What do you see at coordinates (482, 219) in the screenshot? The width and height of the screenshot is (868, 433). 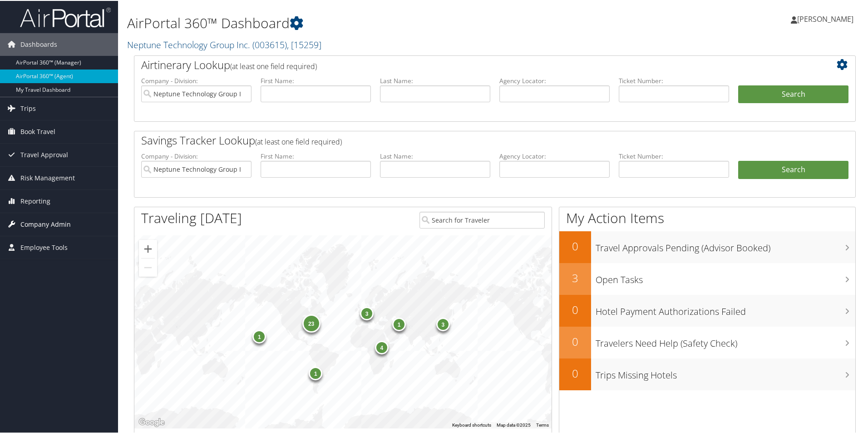 I see `input: Search for Traveler` at bounding box center [482, 219].